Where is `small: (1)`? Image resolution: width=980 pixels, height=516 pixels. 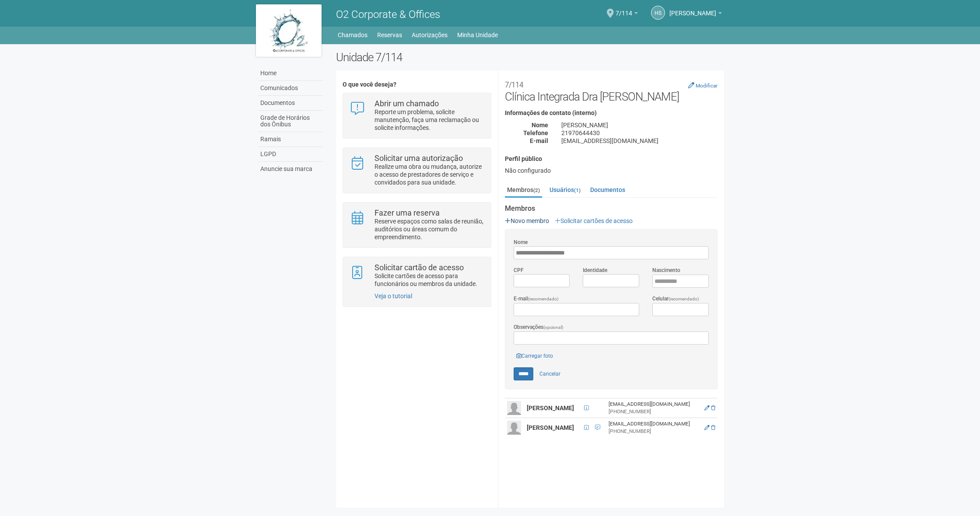 small: (1) is located at coordinates (577, 190).